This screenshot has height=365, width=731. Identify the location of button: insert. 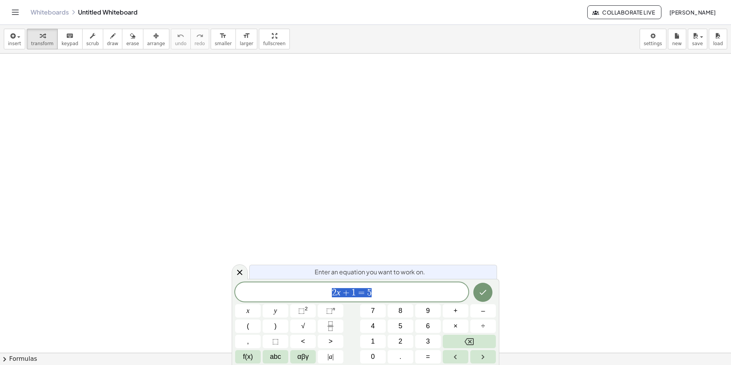
(15, 39).